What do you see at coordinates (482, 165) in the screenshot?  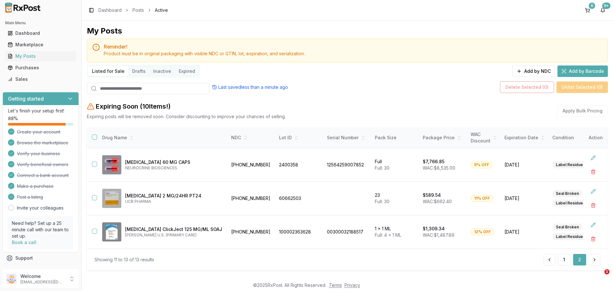 I see `div: 9% OFF` at bounding box center [482, 165].